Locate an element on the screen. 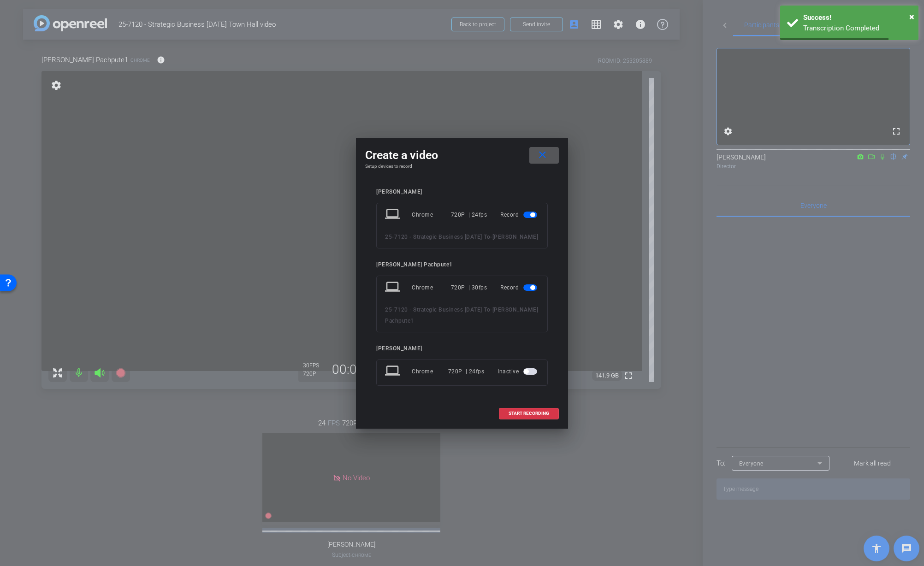 Image resolution: width=924 pixels, height=566 pixels. div: Create a video is located at coordinates (462, 155).